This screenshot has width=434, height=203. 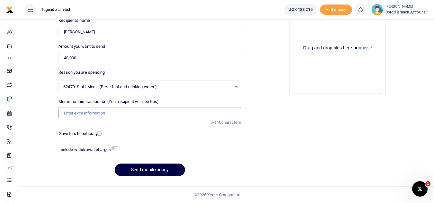 I want to click on li: M, so click(x=9, y=58).